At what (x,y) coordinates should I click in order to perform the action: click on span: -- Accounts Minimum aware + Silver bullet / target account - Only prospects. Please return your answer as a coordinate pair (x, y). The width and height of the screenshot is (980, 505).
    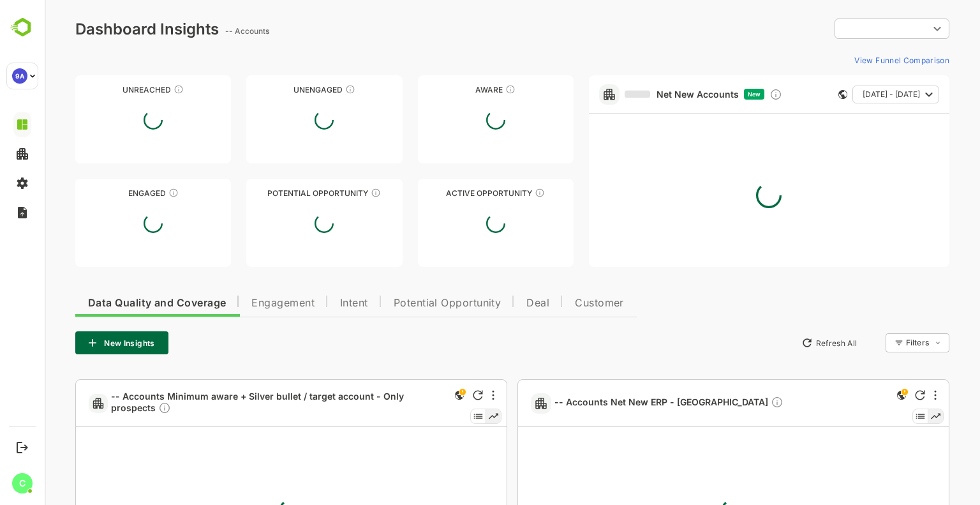
    Looking at the image, I should click on (234, 404).